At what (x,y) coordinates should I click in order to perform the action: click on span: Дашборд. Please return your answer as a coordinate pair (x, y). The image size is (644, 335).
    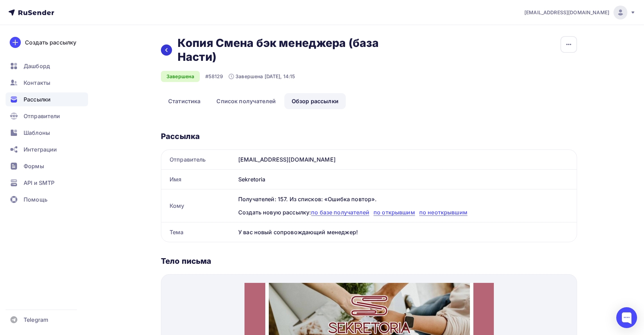
    Looking at the image, I should click on (37, 66).